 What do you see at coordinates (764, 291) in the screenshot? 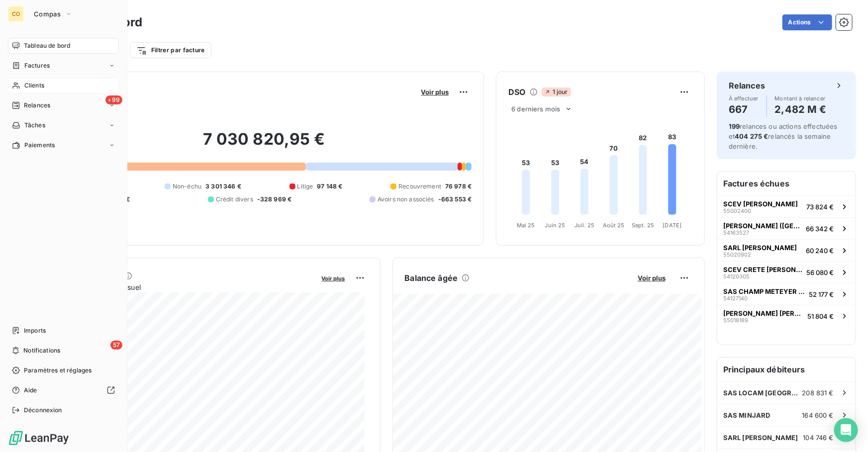
I see `span: SAS CHAMP METEYER P ET F` at bounding box center [764, 291].